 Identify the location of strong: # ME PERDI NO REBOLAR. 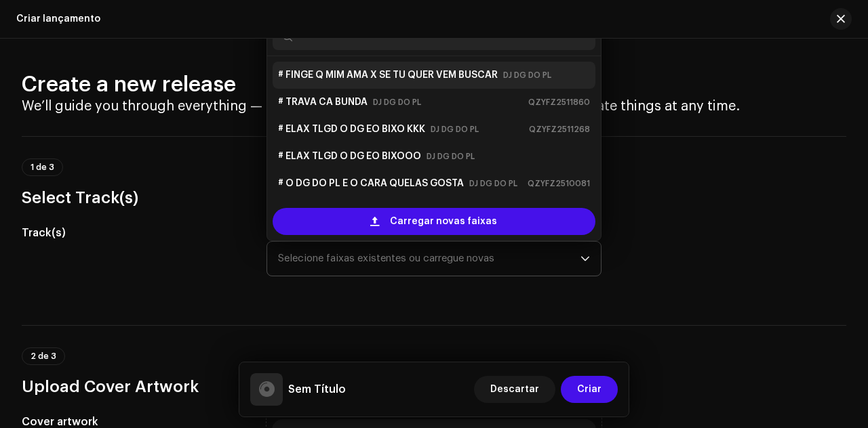
(334, 210).